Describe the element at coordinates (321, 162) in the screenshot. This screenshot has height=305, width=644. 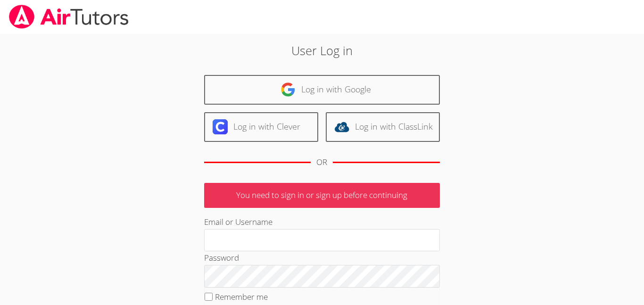
I see `div: OR` at that location.